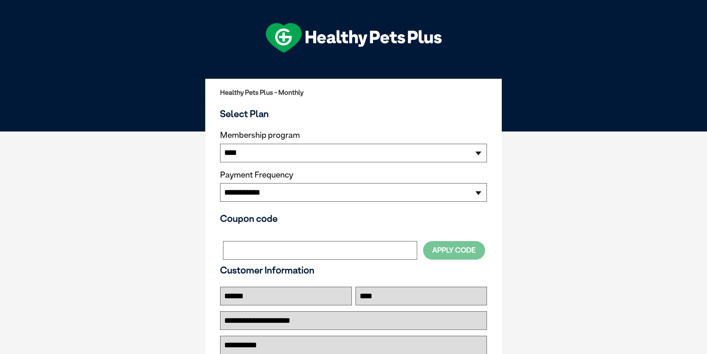  I want to click on button: Apply Code, so click(454, 250).